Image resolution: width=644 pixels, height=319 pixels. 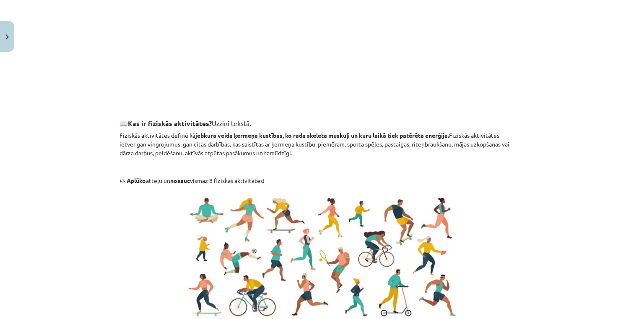 I want to click on strong: nosauc, so click(x=180, y=180).